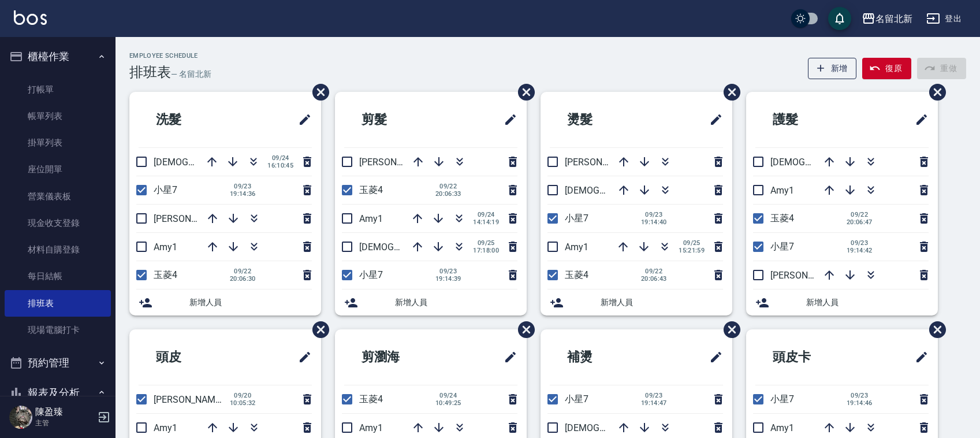 This screenshot has width=980, height=438. What do you see at coordinates (832, 68) in the screenshot?
I see `button: 新增` at bounding box center [832, 68].